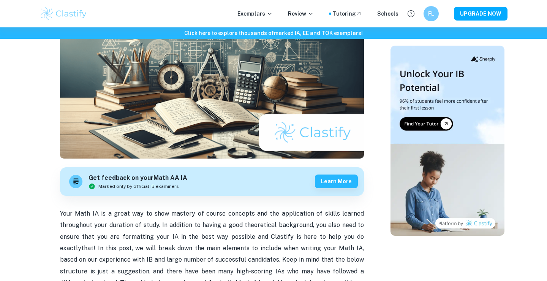 This screenshot has width=547, height=281. What do you see at coordinates (63, 14) in the screenshot?
I see `a: Clastify logo` at bounding box center [63, 14].